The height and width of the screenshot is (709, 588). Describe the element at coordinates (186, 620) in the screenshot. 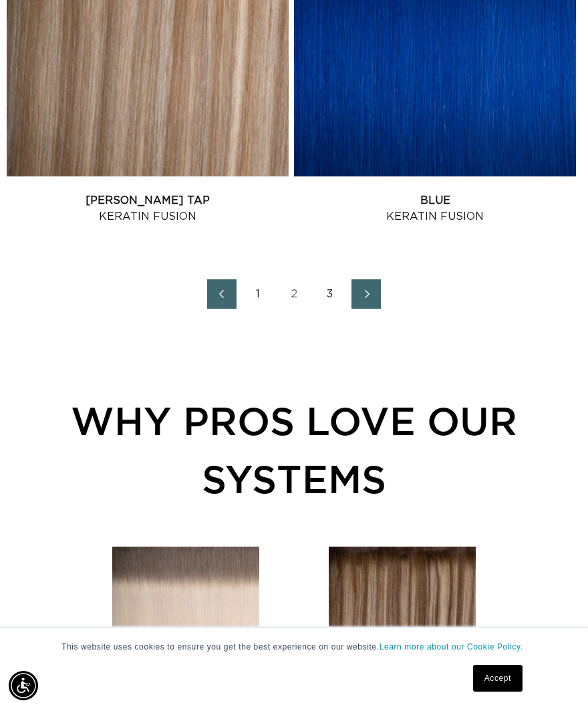

I see `img: 8AB/60A Rooted - Machine Weft` at that location.